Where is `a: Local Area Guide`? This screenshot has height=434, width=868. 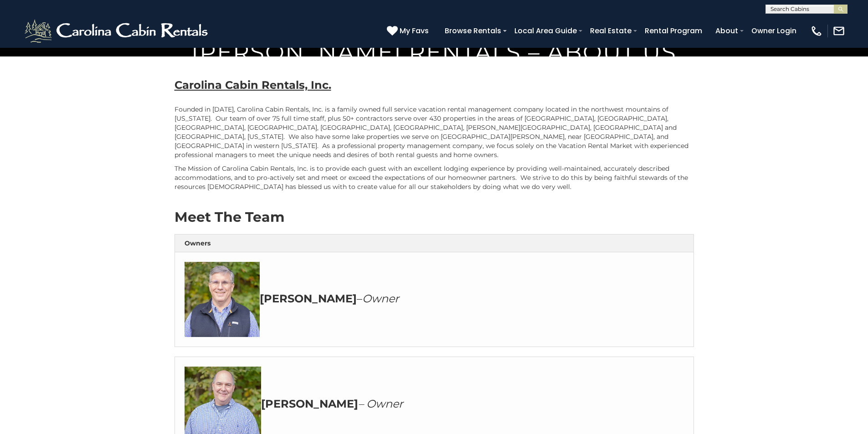 a: Local Area Guide is located at coordinates (545, 31).